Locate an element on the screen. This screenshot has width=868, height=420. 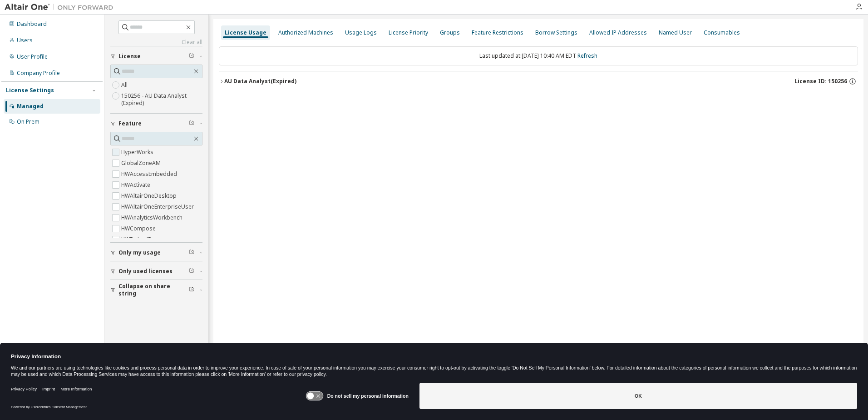
div: License Usage is located at coordinates (246, 33).